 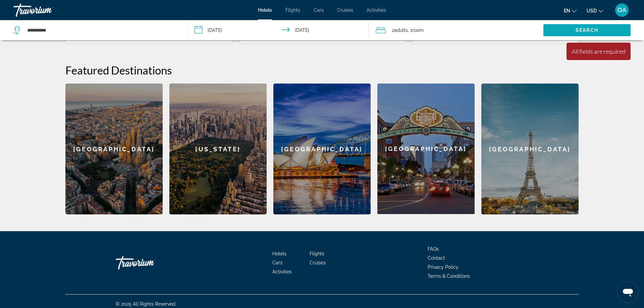 I want to click on span: 2, so click(x=400, y=30).